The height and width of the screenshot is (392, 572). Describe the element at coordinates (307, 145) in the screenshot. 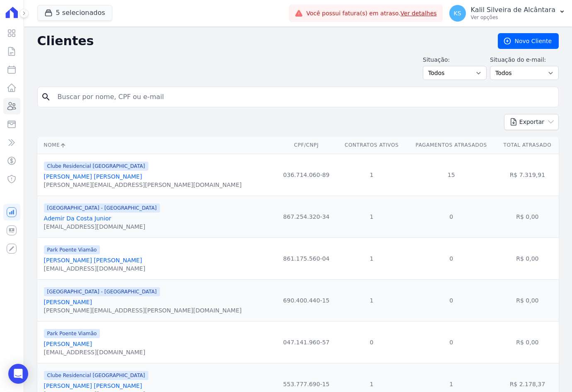

I see `th: CPF/CNPJ` at that location.